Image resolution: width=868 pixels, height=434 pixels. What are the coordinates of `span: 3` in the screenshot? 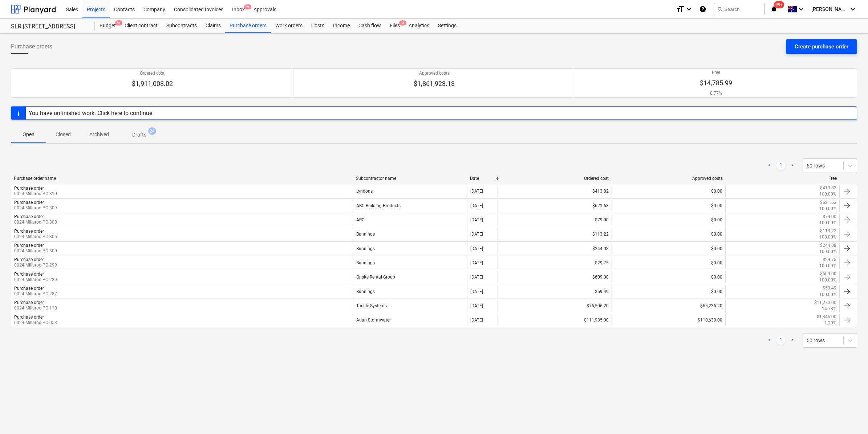 It's located at (403, 23).